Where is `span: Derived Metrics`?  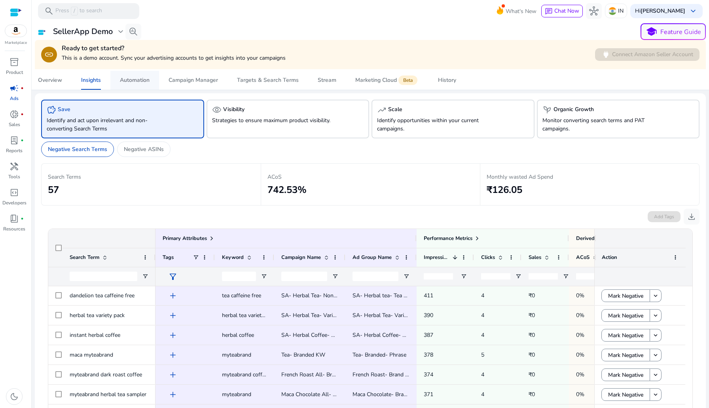
span: Derived Metrics is located at coordinates (595, 239).